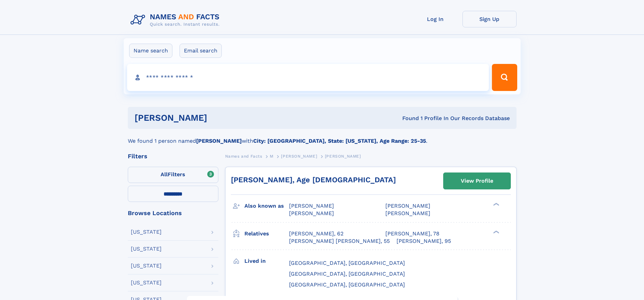  What do you see at coordinates (173, 156) in the screenshot?
I see `div: Filters` at bounding box center [173, 156].